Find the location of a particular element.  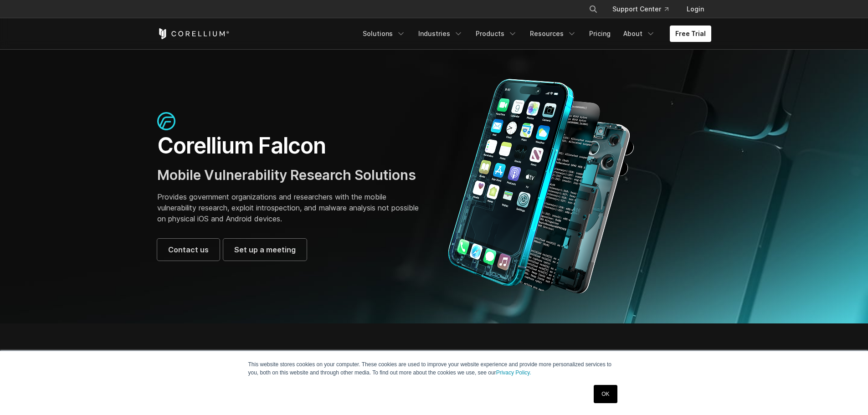

a: Products is located at coordinates (496, 33).